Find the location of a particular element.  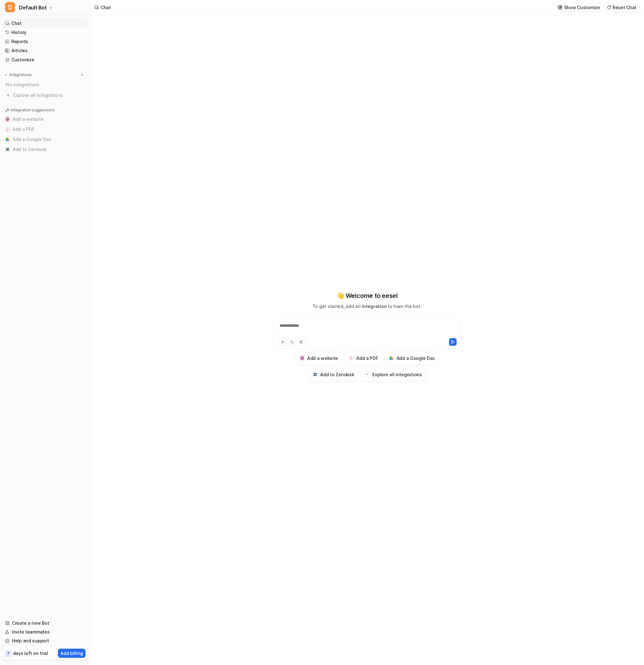

h3: Add a website is located at coordinates (322, 358).